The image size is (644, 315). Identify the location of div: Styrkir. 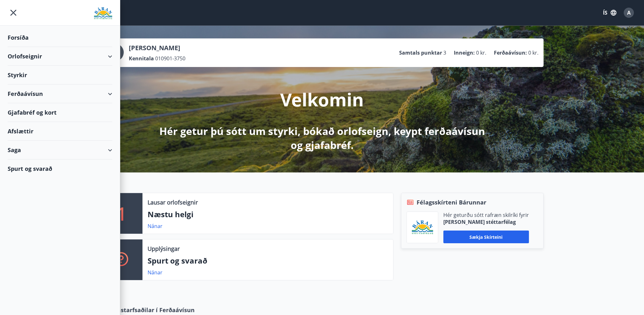
(60, 75).